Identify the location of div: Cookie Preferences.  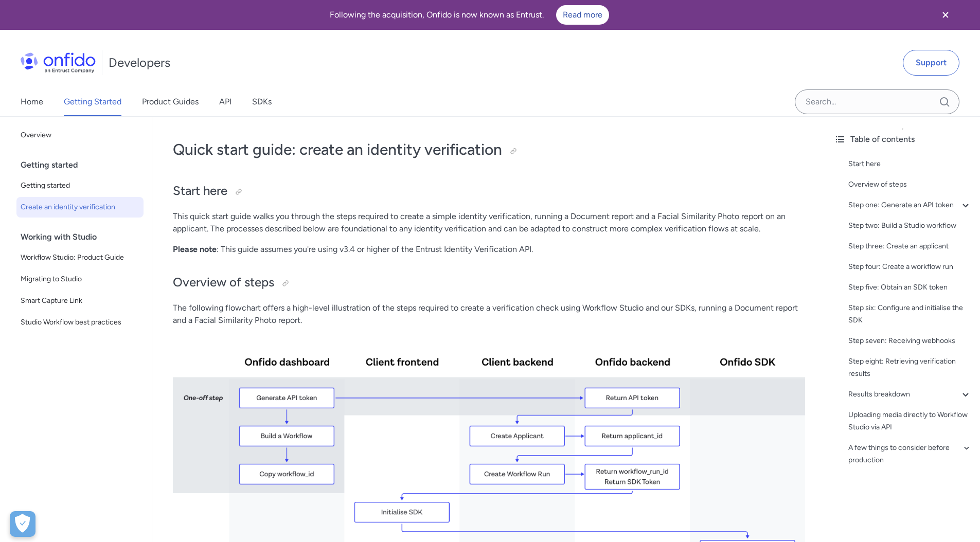
(22, 525).